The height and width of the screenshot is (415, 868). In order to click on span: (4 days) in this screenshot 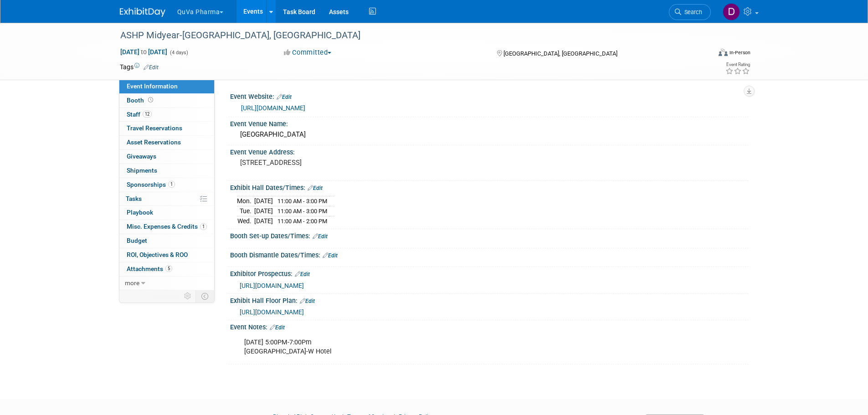, I will do `click(178, 52)`.